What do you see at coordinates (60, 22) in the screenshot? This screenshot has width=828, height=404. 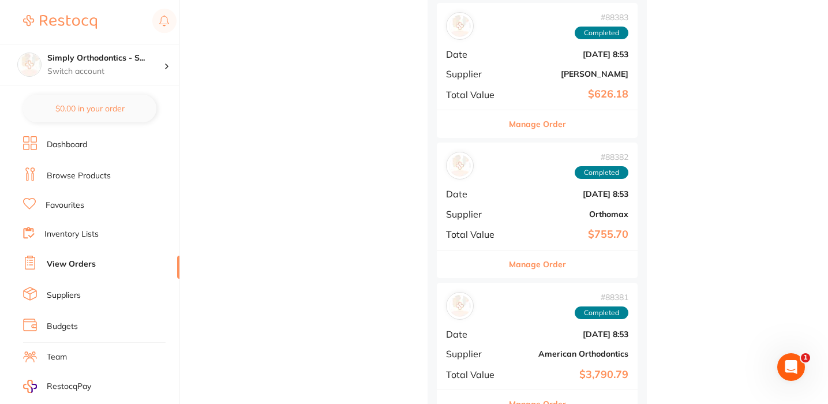 I see `img: Restocq Logo` at bounding box center [60, 22].